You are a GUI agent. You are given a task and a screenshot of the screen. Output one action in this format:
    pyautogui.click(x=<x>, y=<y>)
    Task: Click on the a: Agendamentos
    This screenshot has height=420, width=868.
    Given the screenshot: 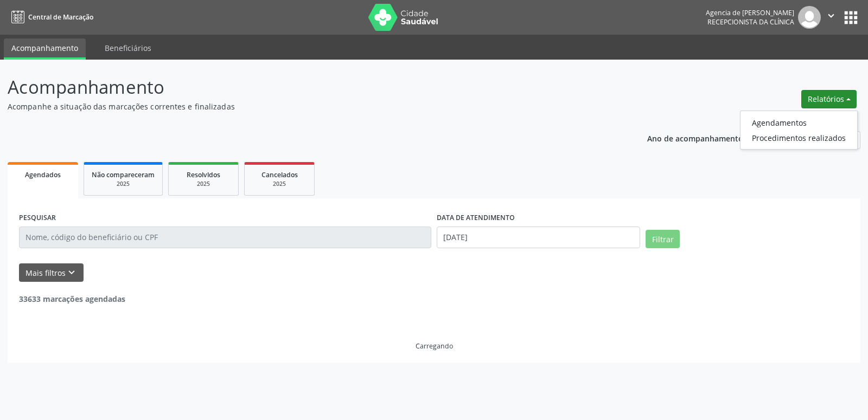 What is the action you would take?
    pyautogui.click(x=799, y=123)
    